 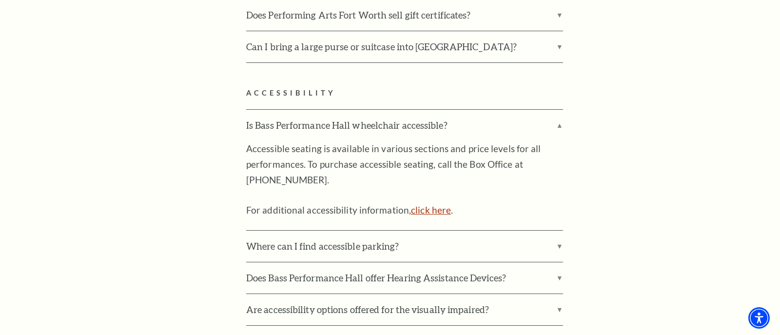 What do you see at coordinates (404, 278) in the screenshot?
I see `label: Does Bass Performance Hall offer Hearing Assistance Devices?` at bounding box center [404, 278].